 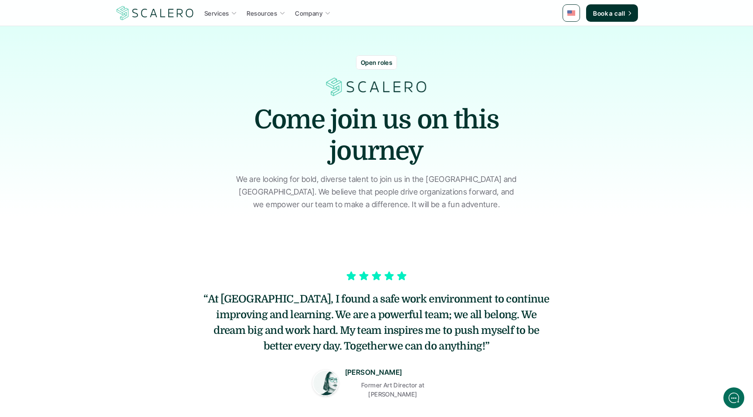 I want to click on span: New conversation, so click(x=80, y=124).